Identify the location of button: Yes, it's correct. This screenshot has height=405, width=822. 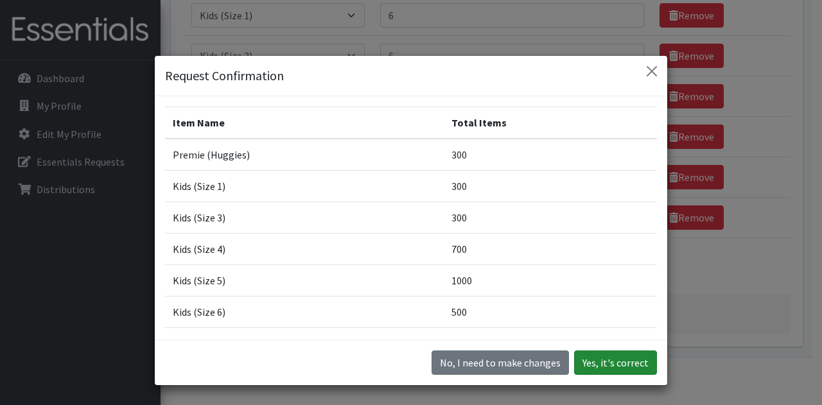
(615, 363).